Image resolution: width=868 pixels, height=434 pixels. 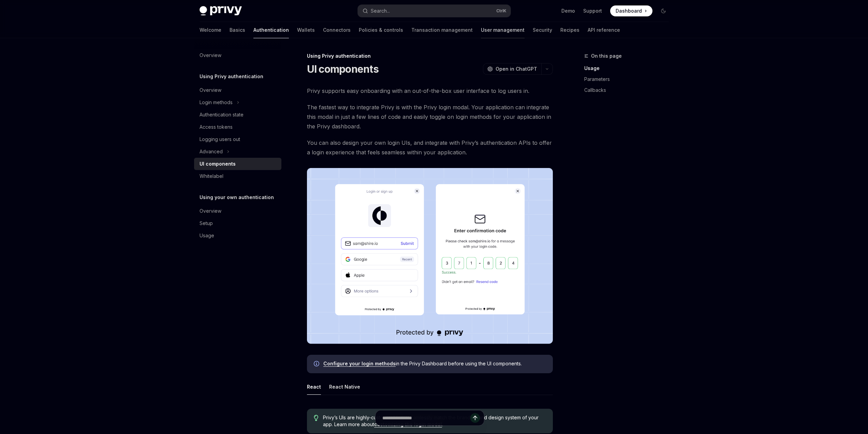 I want to click on a: Support, so click(x=592, y=11).